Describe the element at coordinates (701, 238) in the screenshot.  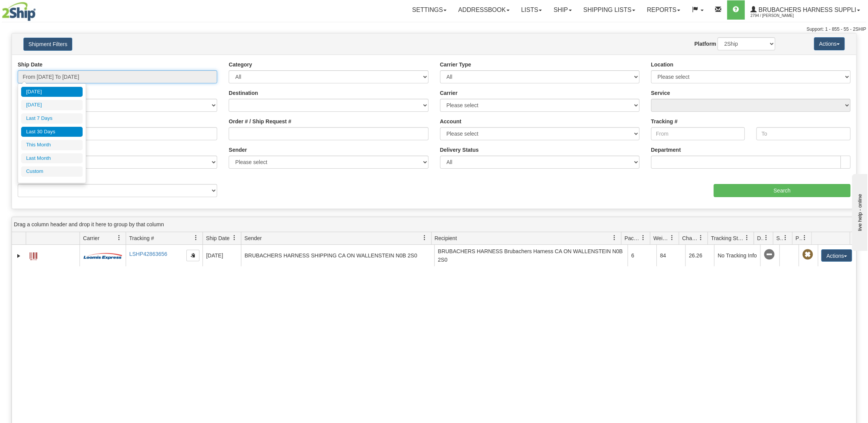
I see `a: Charge filter column settings` at that location.